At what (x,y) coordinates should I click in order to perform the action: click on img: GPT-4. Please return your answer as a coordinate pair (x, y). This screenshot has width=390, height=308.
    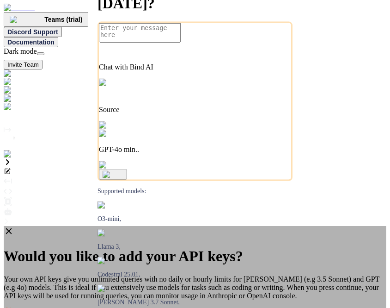
    Looking at the image, I should click on (110, 205).